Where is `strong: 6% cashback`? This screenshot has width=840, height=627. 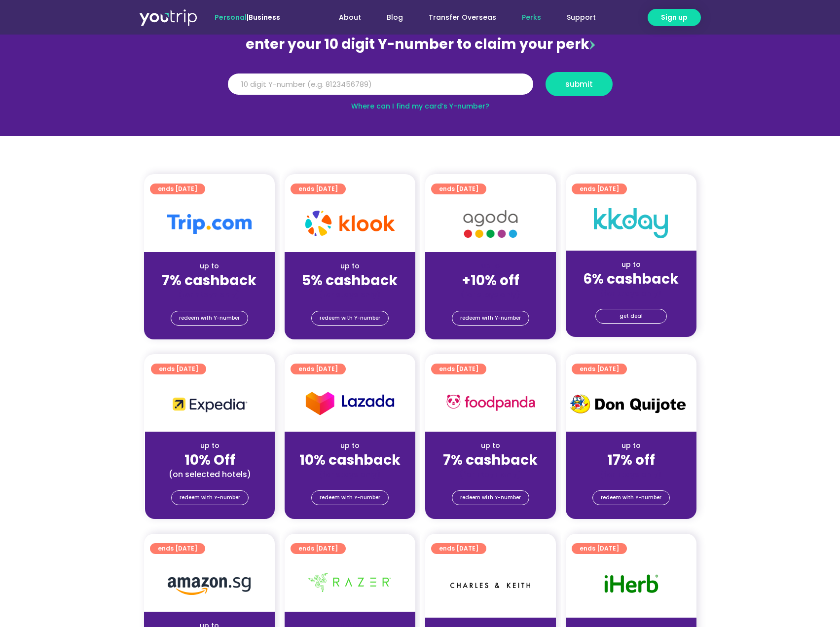 strong: 6% cashback is located at coordinates (631, 279).